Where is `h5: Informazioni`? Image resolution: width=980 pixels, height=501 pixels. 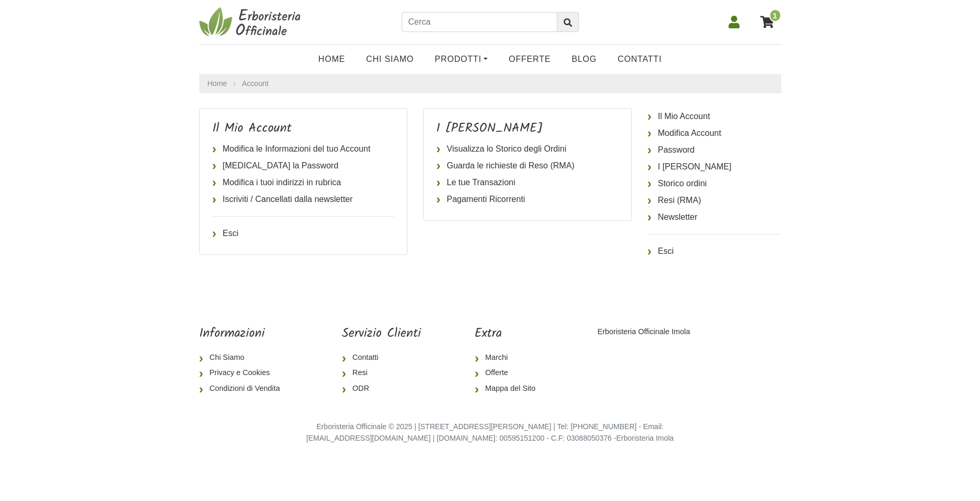
h5: Informazioni is located at coordinates (244, 334).